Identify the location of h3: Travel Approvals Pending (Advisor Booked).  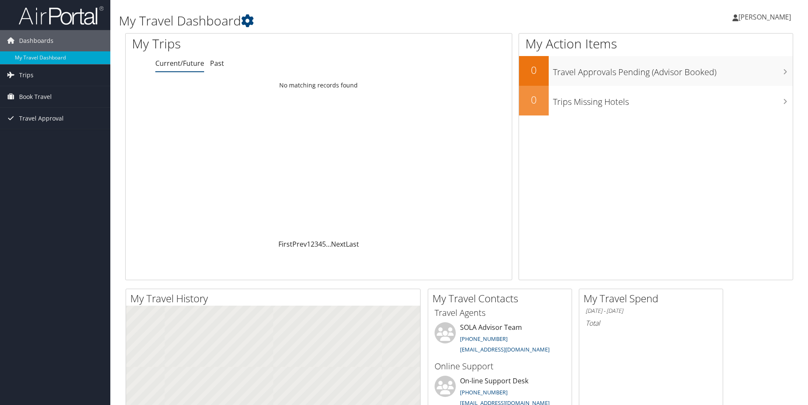
(672, 70).